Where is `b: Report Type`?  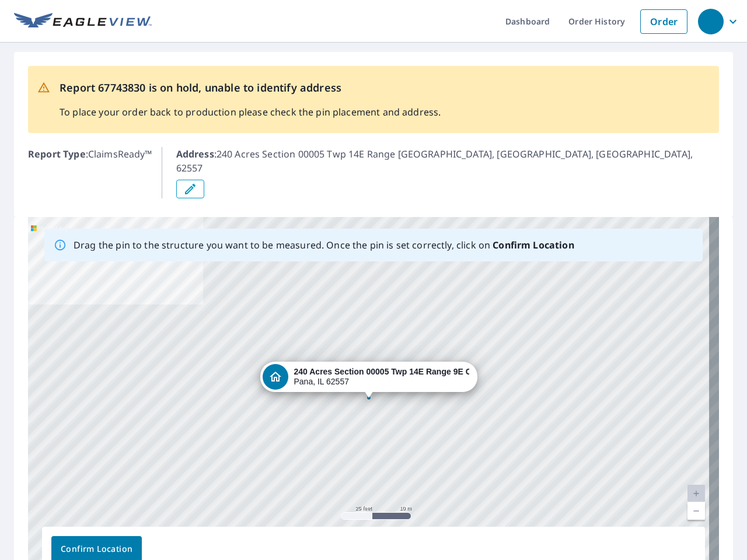 b: Report Type is located at coordinates (56, 154).